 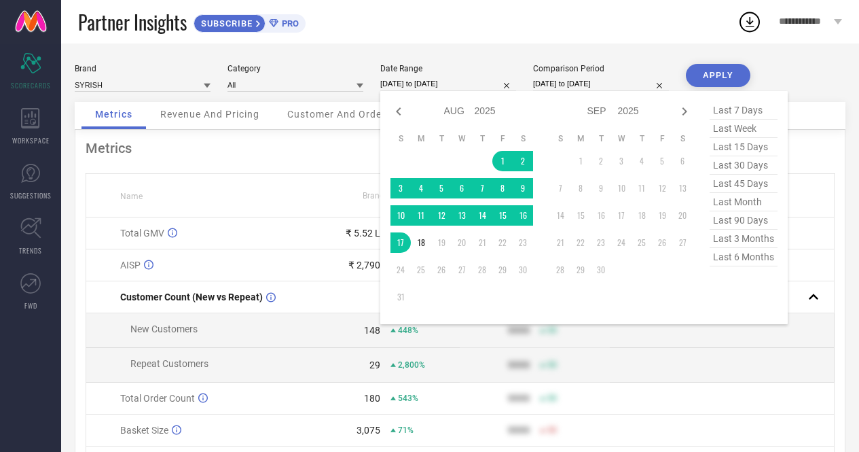 I want to click on td: Sun Sep 14 2025, so click(x=561, y=215).